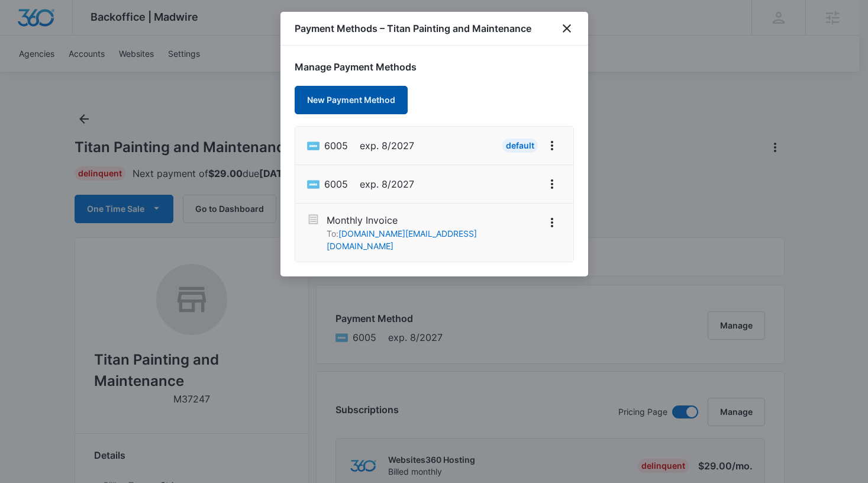 Image resolution: width=868 pixels, height=483 pixels. Describe the element at coordinates (520, 146) in the screenshot. I see `div: Default` at that location.